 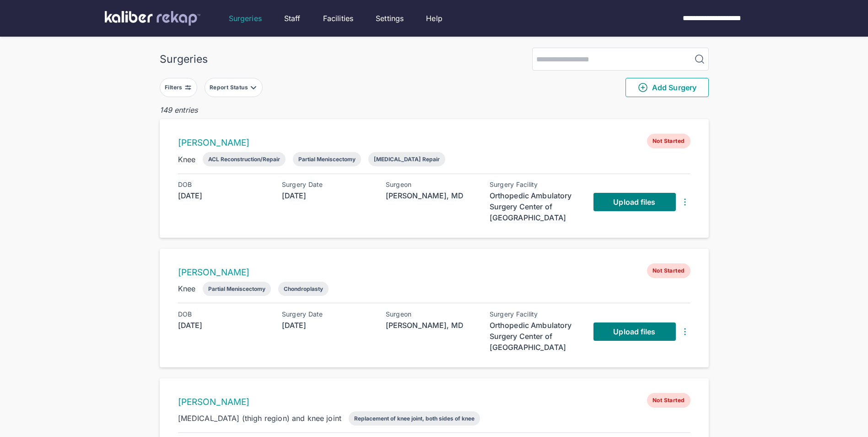 I want to click on a: Help, so click(x=434, y=19).